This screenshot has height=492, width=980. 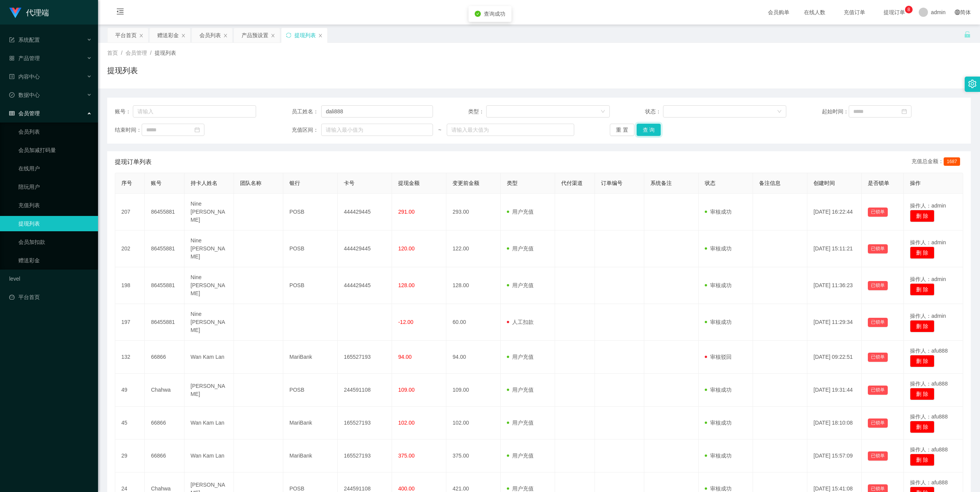 What do you see at coordinates (289, 35) in the screenshot?
I see `i: 图标: sync` at bounding box center [289, 35].